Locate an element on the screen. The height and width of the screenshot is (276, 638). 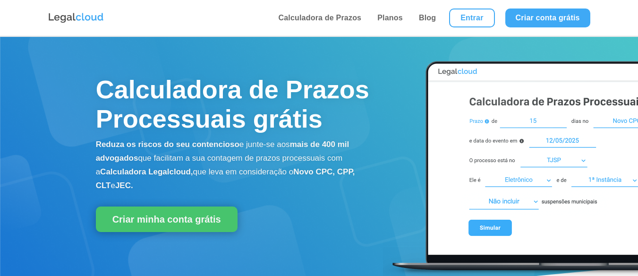
span: Calculadora de Prazos Processuais grátis is located at coordinates (232, 104).